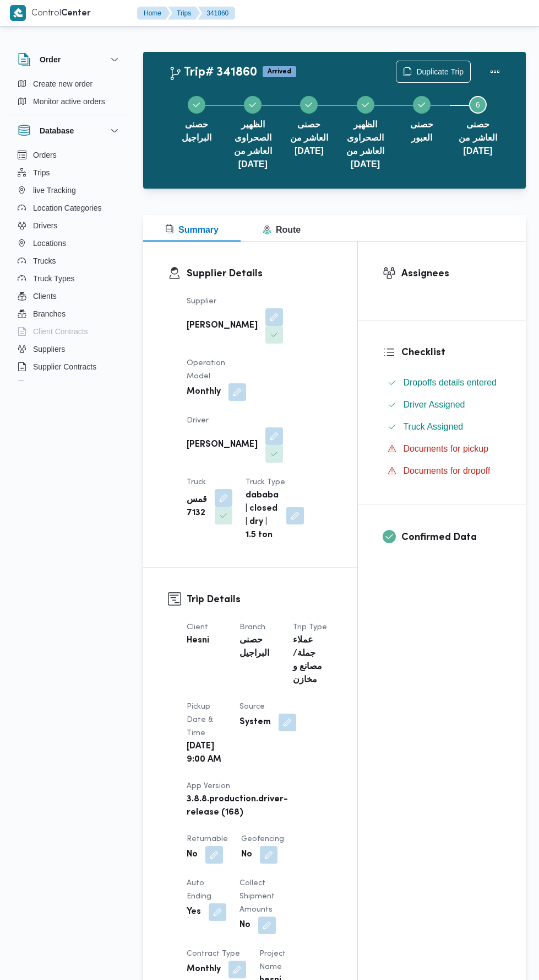  Describe the element at coordinates (217, 14) in the screenshot. I see `button: 341860` at that location.